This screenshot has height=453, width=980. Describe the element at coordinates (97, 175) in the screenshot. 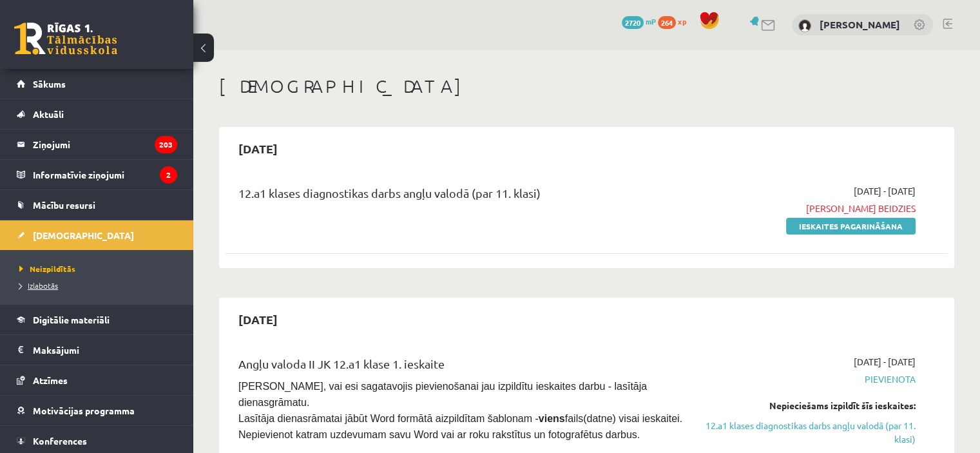

I see `a: Informatīvie ziņojumi2` at that location.